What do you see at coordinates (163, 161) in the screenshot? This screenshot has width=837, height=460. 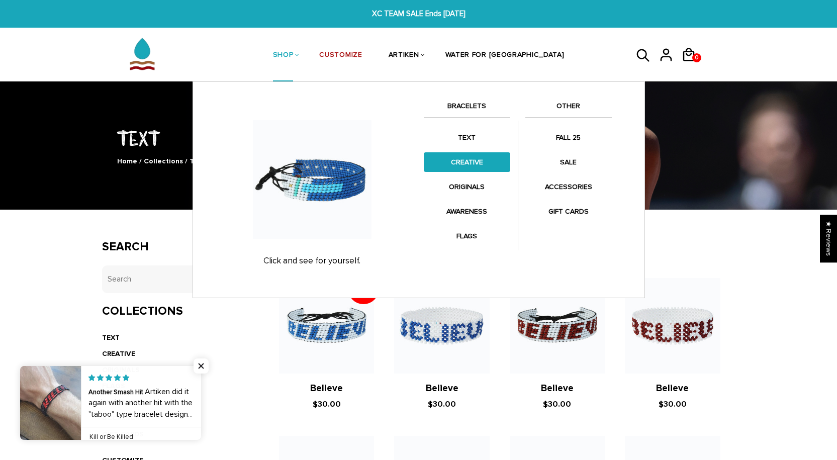 I see `a: Collections` at bounding box center [163, 161].